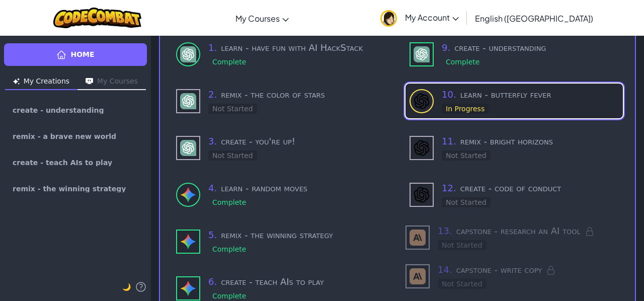 Image resolution: width=644 pixels, height=301 pixels. I want to click on button: My Courses, so click(112, 82).